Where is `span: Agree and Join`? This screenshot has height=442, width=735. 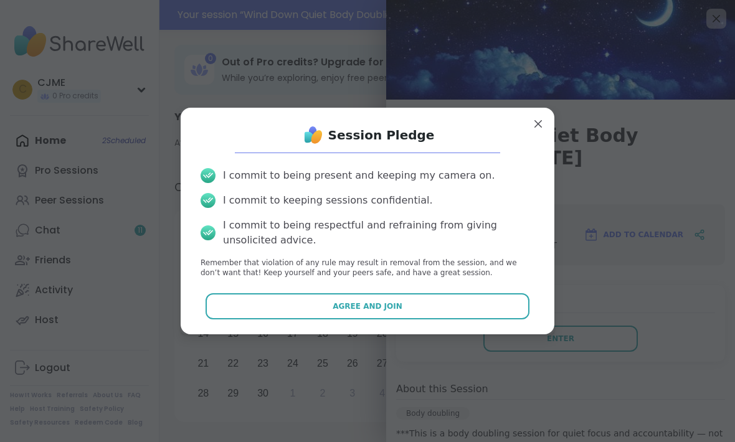
span: Agree and Join is located at coordinates (367, 306).